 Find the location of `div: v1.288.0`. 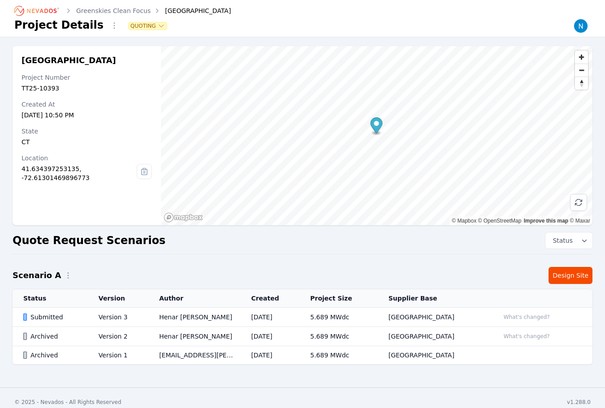

div: v1.288.0 is located at coordinates (578, 402).